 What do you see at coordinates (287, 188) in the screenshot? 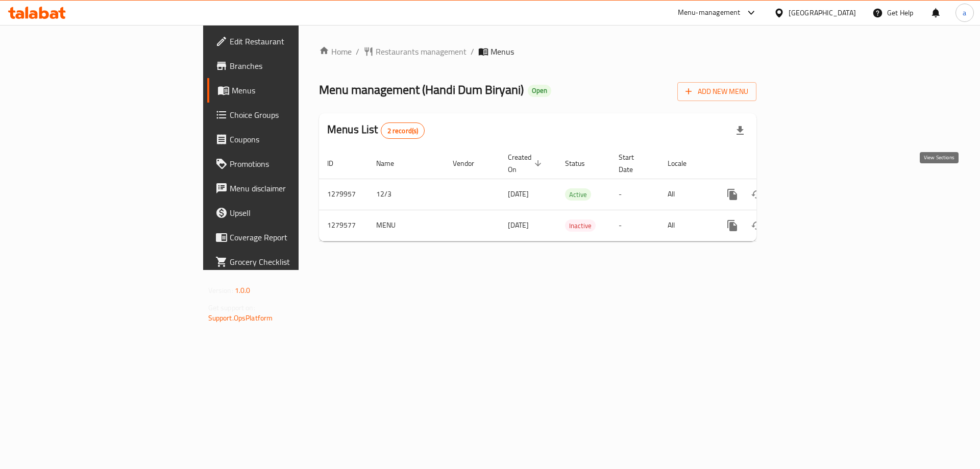
I see `a: Menu disclaimer` at bounding box center [287, 188].